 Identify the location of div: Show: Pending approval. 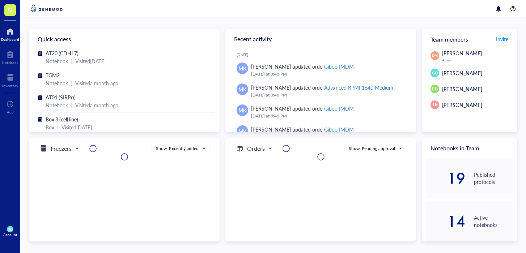
(372, 149).